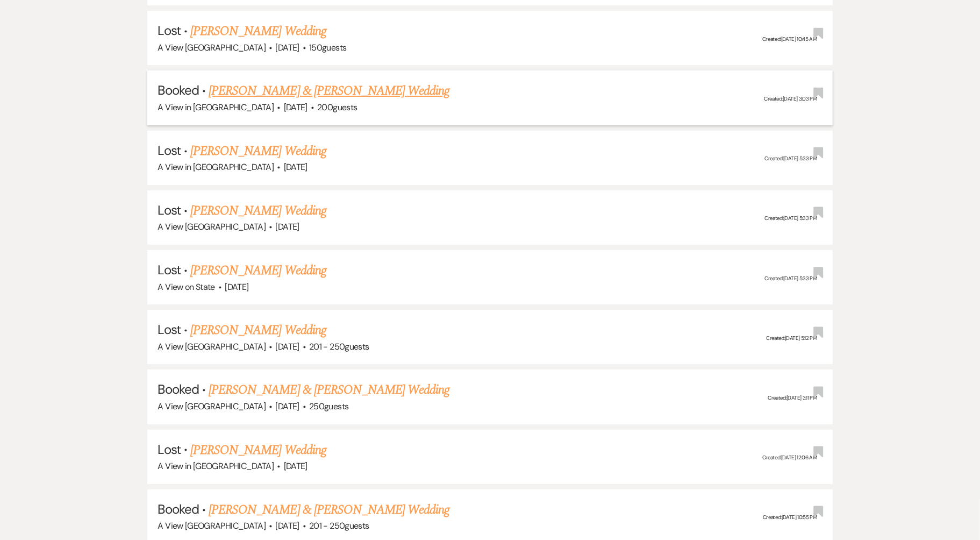  I want to click on span: A View on State, so click(186, 287).